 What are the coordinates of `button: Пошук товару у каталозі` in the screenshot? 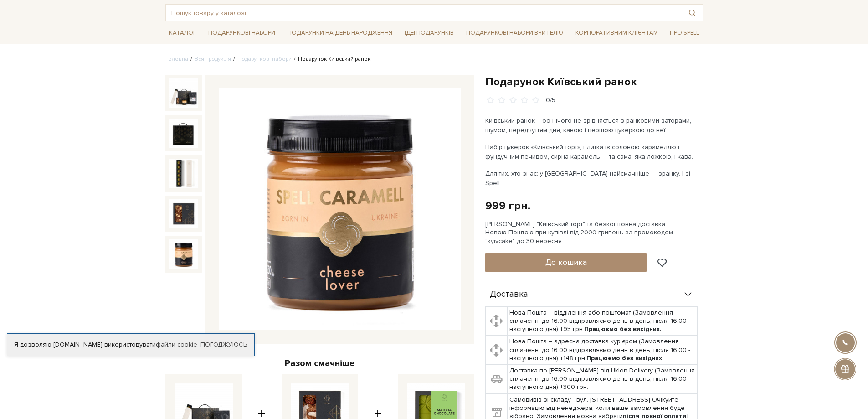 It's located at (692, 13).